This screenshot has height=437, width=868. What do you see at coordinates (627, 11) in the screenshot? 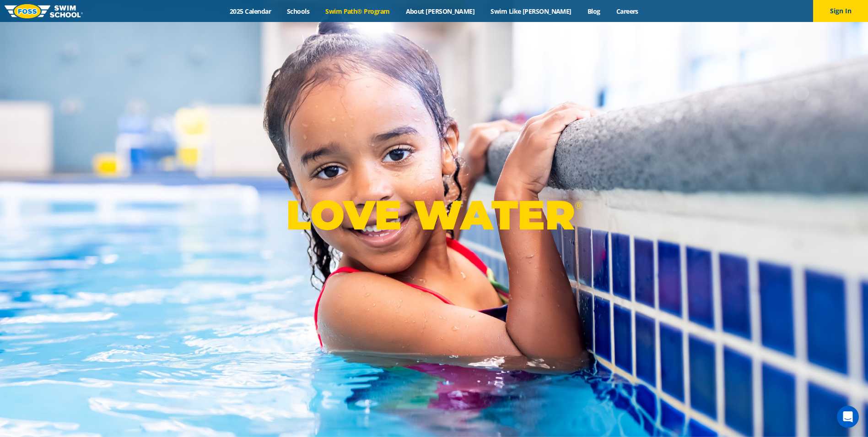
I see `a: Careers` at bounding box center [627, 11].